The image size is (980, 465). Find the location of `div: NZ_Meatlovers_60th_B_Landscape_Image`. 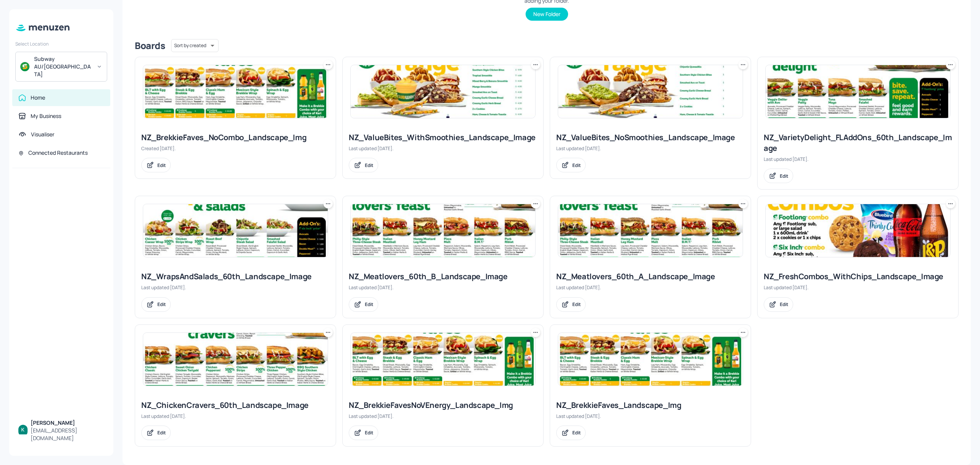

div: NZ_Meatlovers_60th_B_Landscape_Image is located at coordinates (443, 276).